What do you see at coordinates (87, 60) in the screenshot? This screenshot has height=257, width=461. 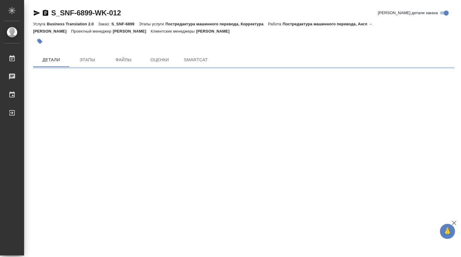 I see `span: Этапы` at bounding box center [87, 60].